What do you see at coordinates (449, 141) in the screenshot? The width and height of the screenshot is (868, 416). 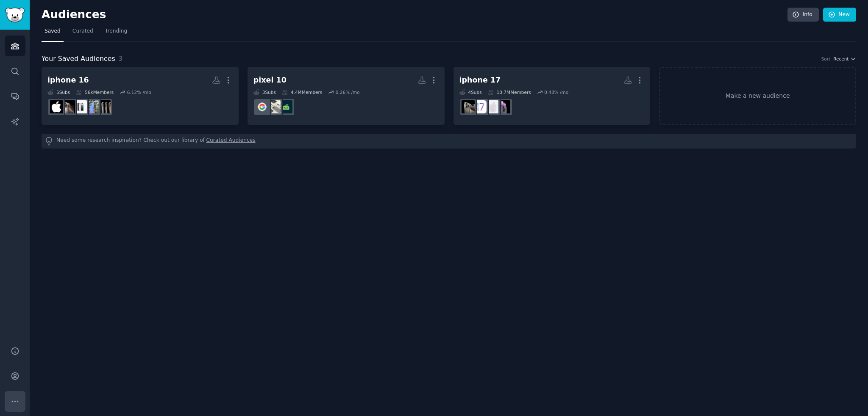 I see `div: Need some research inspiration? Check out our library of` at bounding box center [449, 141].